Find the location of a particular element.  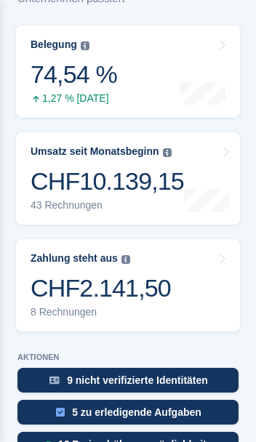

div: 8 Rechnungen is located at coordinates (100, 312).